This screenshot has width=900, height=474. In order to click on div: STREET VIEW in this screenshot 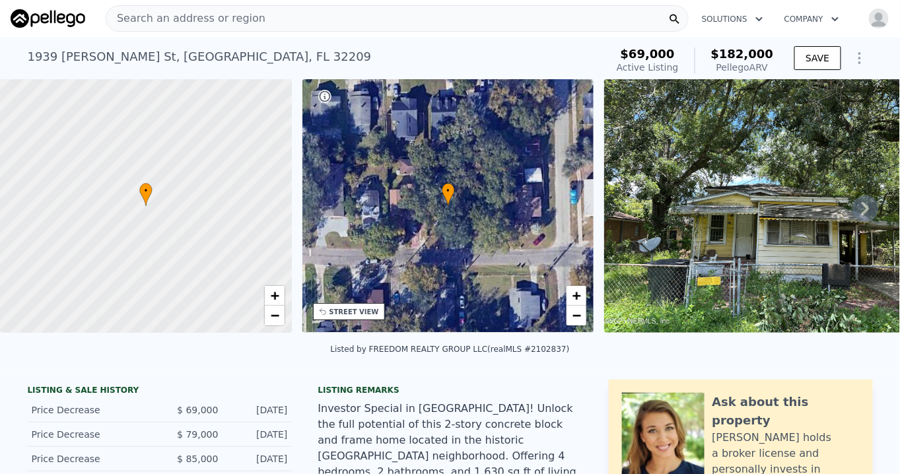, I will do `click(354, 312)`.